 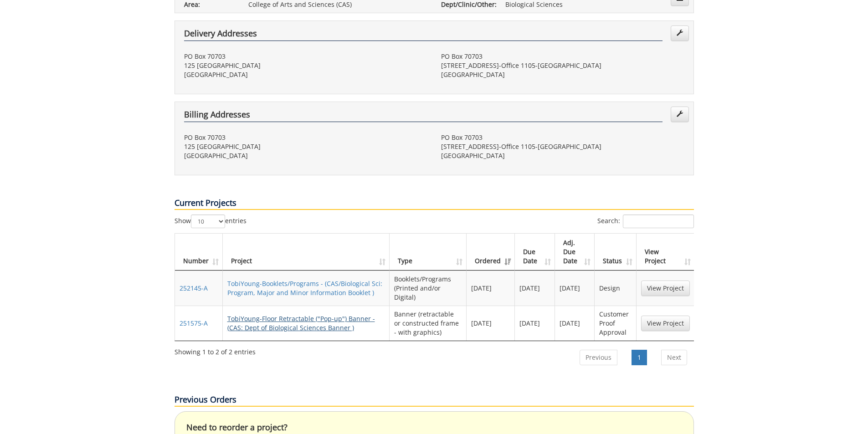 What do you see at coordinates (639, 358) in the screenshot?
I see `a: 1` at bounding box center [639, 358].